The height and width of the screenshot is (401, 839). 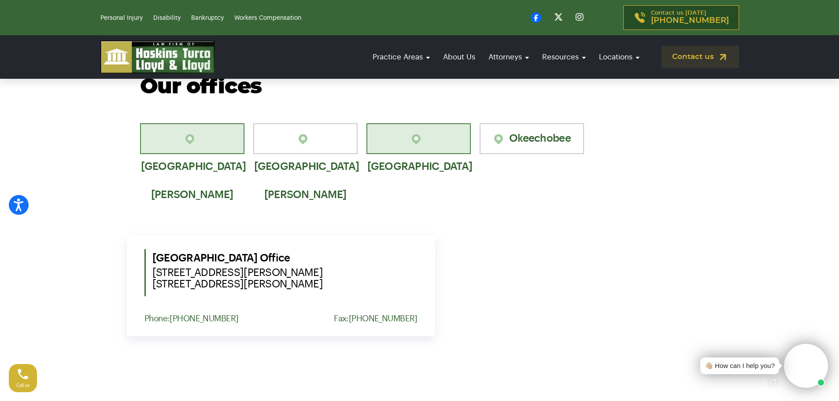 I want to click on p: Phone:, so click(x=192, y=319).